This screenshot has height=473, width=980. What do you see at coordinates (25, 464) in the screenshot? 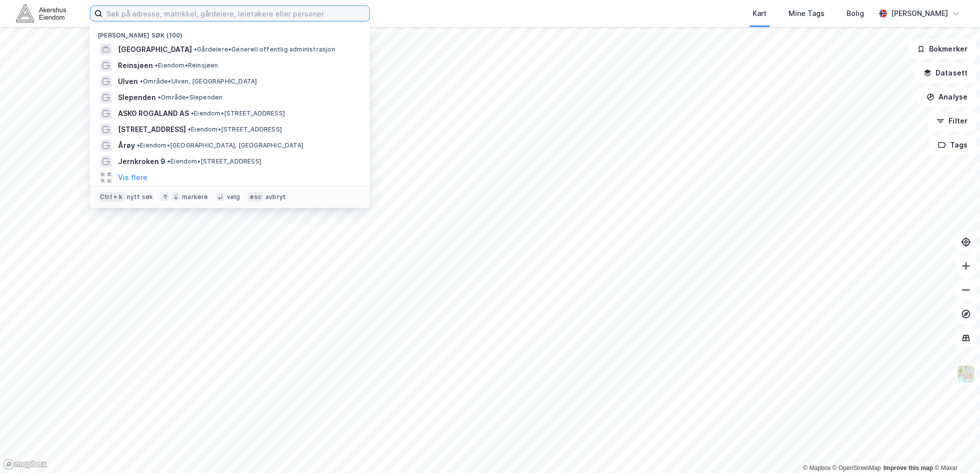
I see `a: Mapbox homepage` at bounding box center [25, 464].